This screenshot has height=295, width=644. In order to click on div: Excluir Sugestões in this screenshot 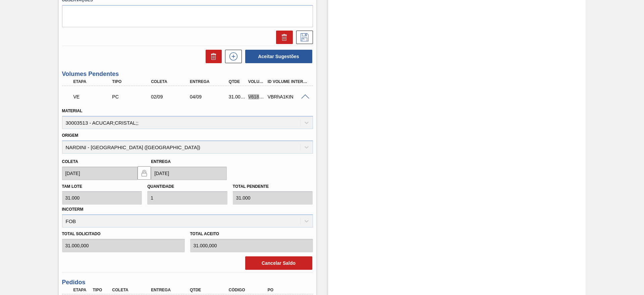, I will do `click(212, 56)`.